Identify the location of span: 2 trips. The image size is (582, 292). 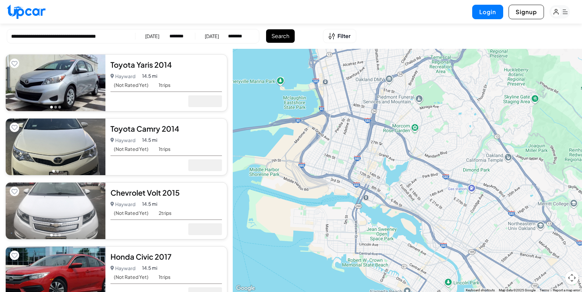
(165, 213).